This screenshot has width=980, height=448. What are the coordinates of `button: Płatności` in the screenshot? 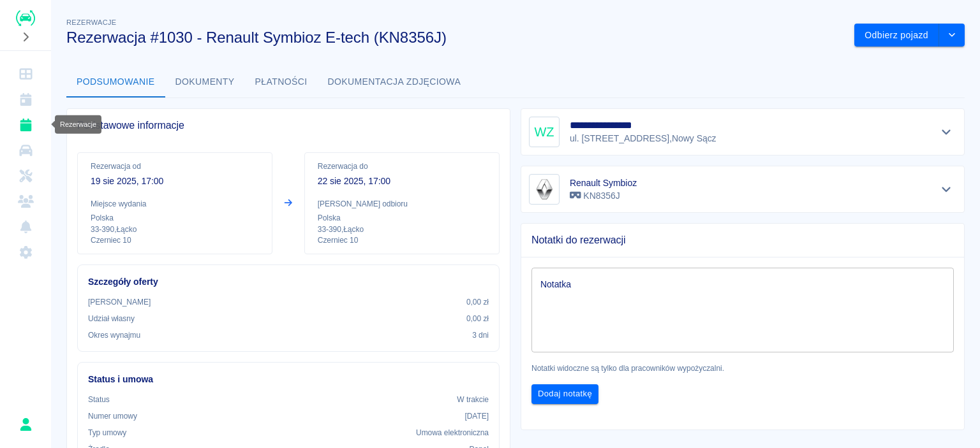 It's located at (282, 82).